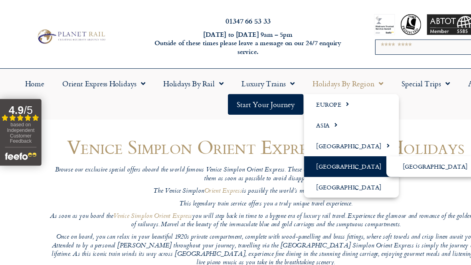 The image size is (471, 265). Describe the element at coordinates (198, 170) in the screenshot. I see `a: Orient Express` at that location.